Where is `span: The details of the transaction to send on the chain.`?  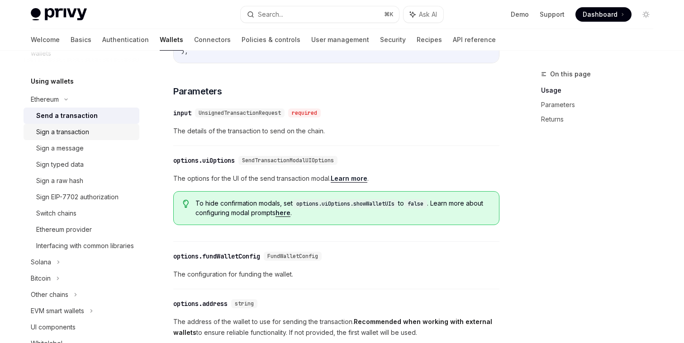
span: The details of the transaction to send on the chain. is located at coordinates (336, 131).